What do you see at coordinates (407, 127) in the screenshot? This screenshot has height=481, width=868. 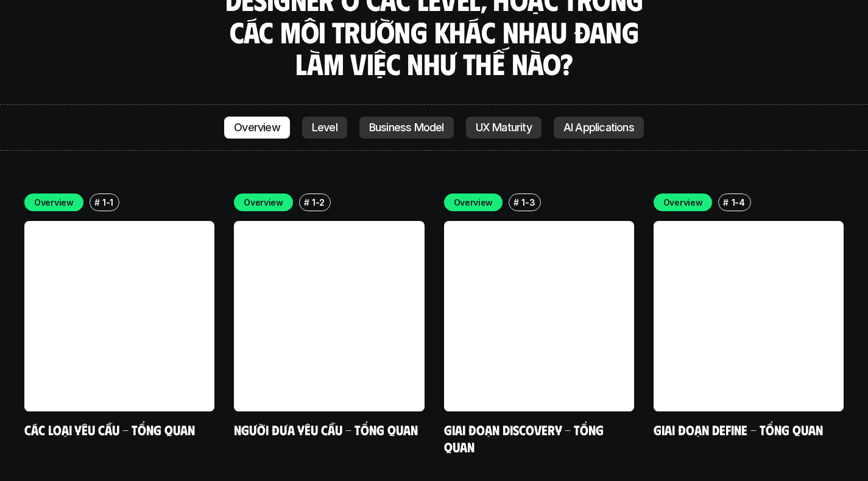 I see `p: Business Model` at bounding box center [407, 127].